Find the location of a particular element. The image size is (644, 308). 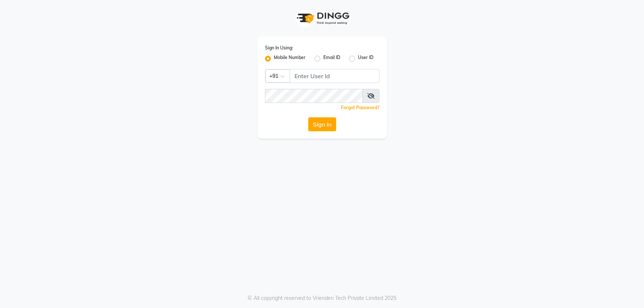

img: logo1.svg is located at coordinates (322, 18).